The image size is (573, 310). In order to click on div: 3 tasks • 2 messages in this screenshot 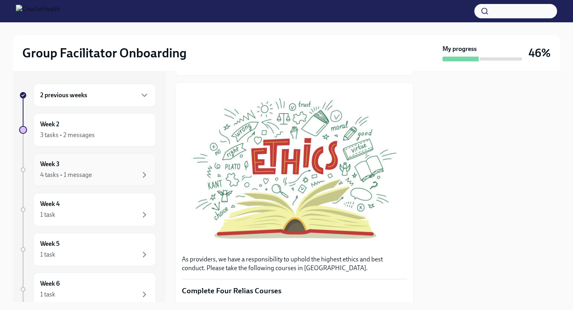, I will do `click(67, 135)`.